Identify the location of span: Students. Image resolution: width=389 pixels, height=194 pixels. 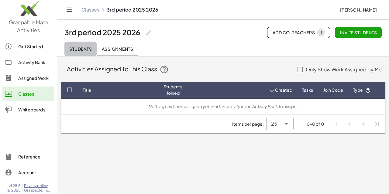
(81, 49).